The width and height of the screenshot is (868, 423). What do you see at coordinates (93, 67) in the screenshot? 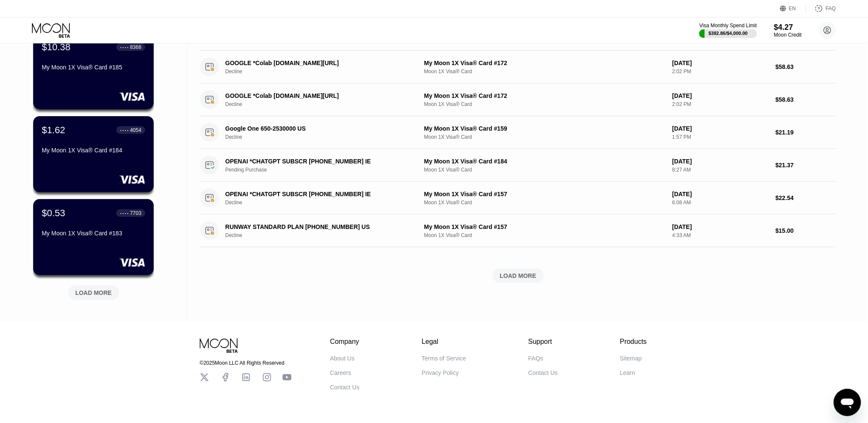
I see `div: My Moon 1X Visa® Card #185` at bounding box center [93, 67].